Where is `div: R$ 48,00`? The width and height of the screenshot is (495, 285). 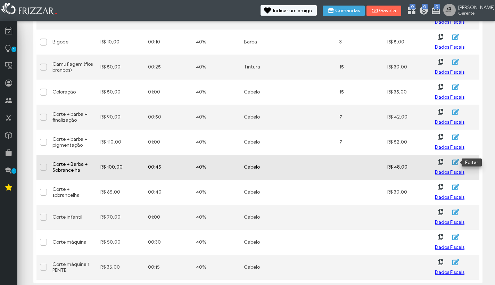 div: R$ 48,00 is located at coordinates (408, 167).